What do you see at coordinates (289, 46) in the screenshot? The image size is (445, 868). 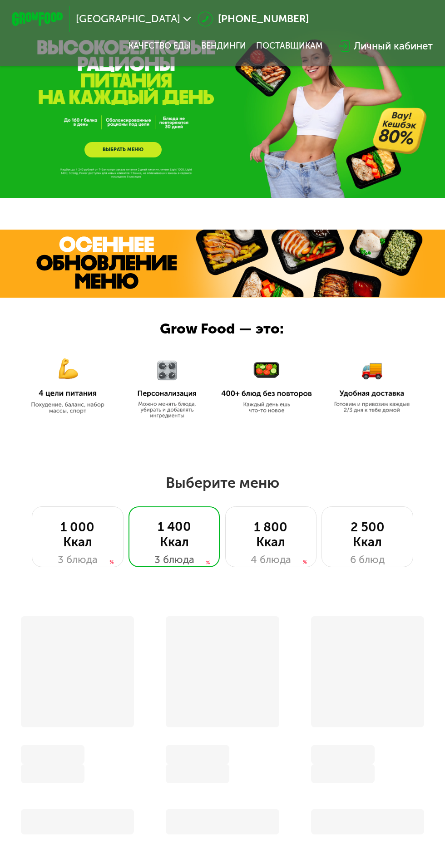 I see `div: поставщикам` at bounding box center [289, 46].